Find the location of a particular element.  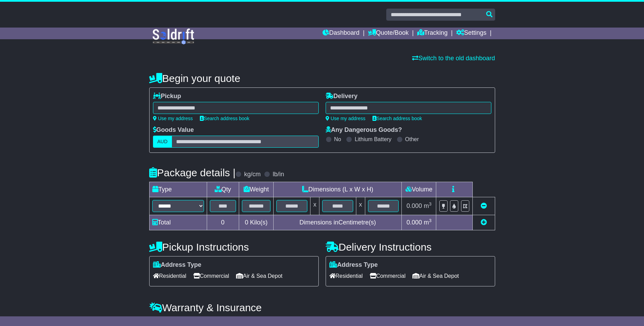

h4: Pickup Instructions is located at coordinates (234, 247).